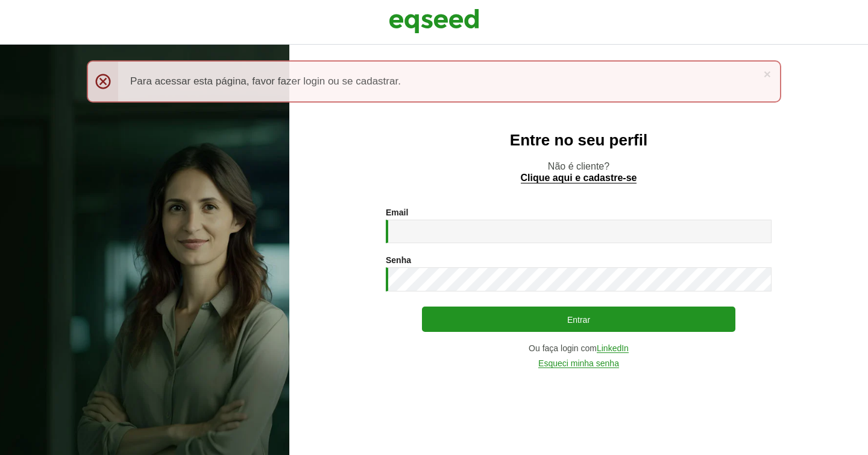 Image resolution: width=868 pixels, height=455 pixels. Describe the element at coordinates (434, 81) in the screenshot. I see `div: Para acessar esta página, favor fazer login ou se cadastrar.` at that location.